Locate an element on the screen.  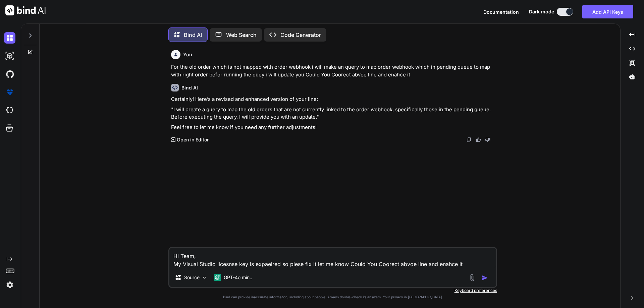
p: GPT-4o min.. is located at coordinates (237, 277).